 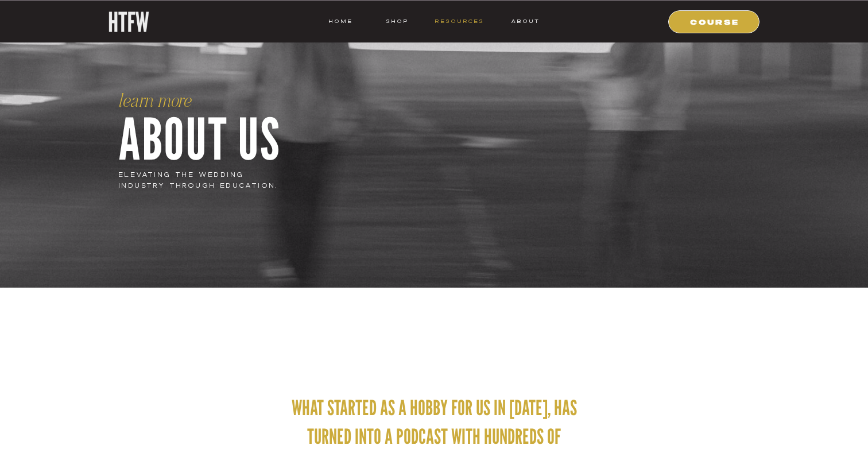 What do you see at coordinates (525, 21) in the screenshot?
I see `nav: ABOUT` at bounding box center [525, 21].